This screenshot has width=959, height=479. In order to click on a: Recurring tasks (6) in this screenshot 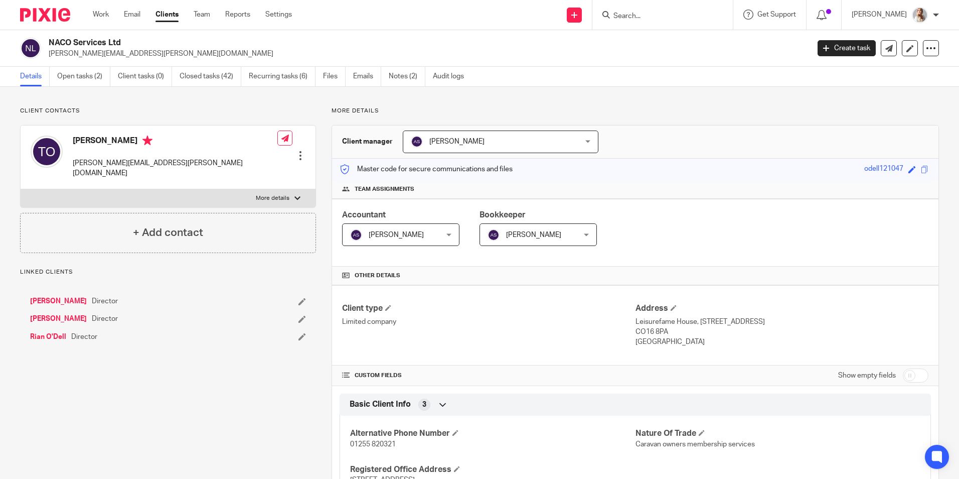, I will do `click(282, 76)`.